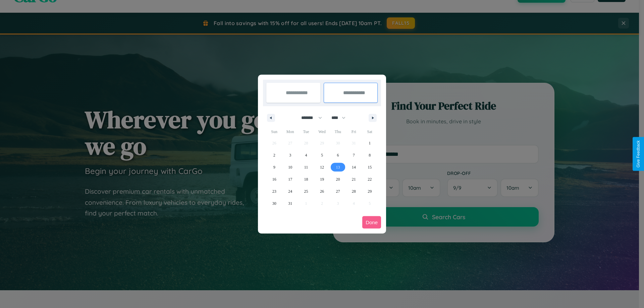  What do you see at coordinates (274, 167) in the screenshot?
I see `span: 9` at bounding box center [274, 167].